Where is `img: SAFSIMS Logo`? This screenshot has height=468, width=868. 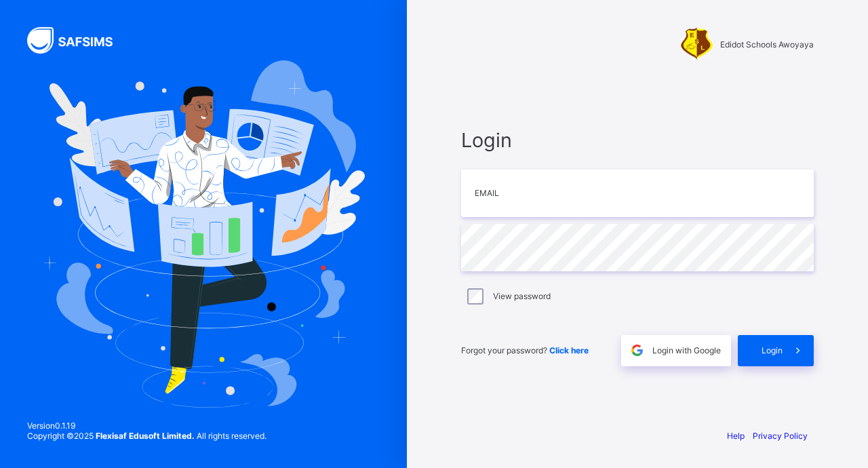 img: SAFSIMS Logo is located at coordinates (78, 40).